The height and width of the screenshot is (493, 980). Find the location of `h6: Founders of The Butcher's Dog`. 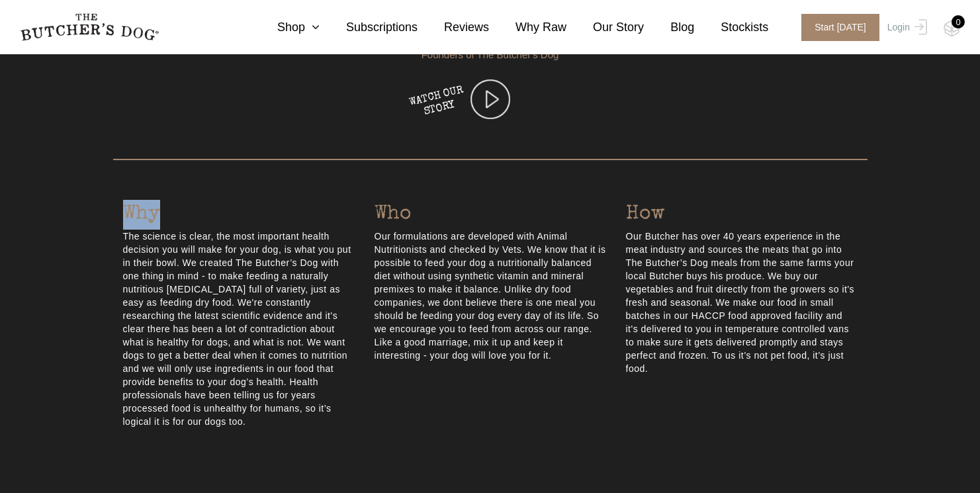

h6: Founders of The Butcher's Dog is located at coordinates (490, 55).